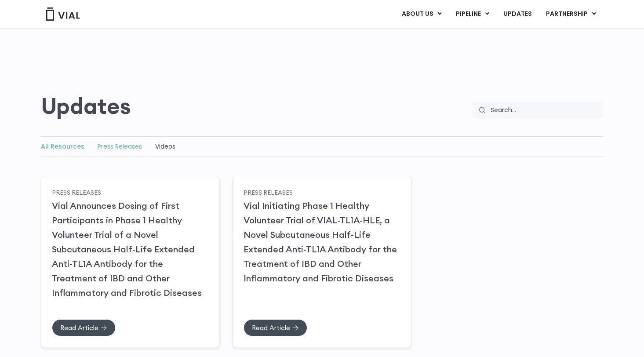 The image size is (644, 357). I want to click on img: Vial Logo, so click(63, 14).